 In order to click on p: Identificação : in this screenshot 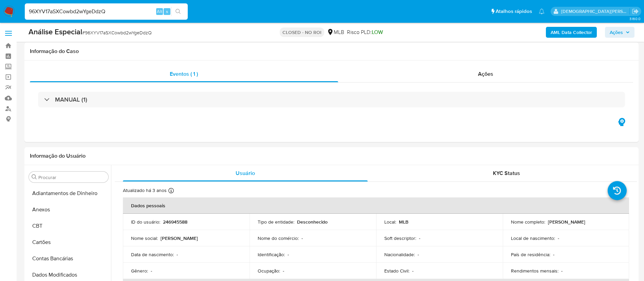, I will do `click(272, 254)`.